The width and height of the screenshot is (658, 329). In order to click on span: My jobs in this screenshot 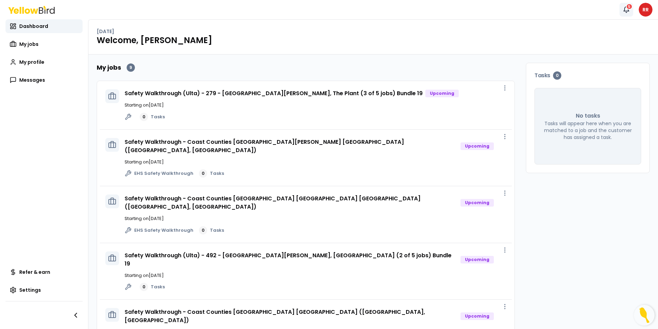, I will do `click(29, 44)`.